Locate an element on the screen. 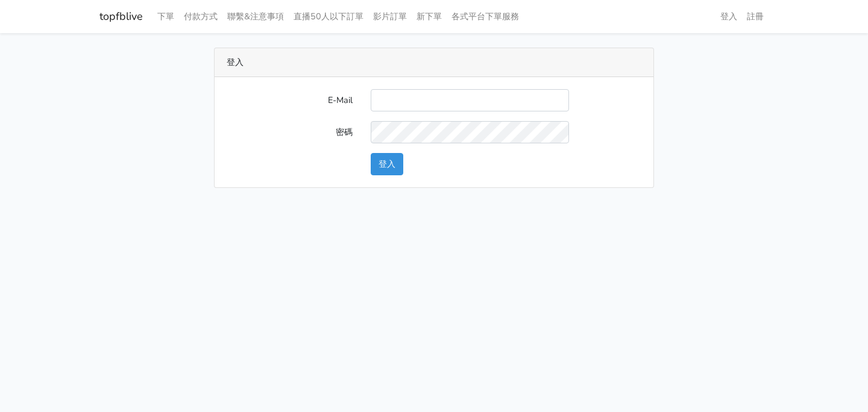  a: 登入 is located at coordinates (729, 16).